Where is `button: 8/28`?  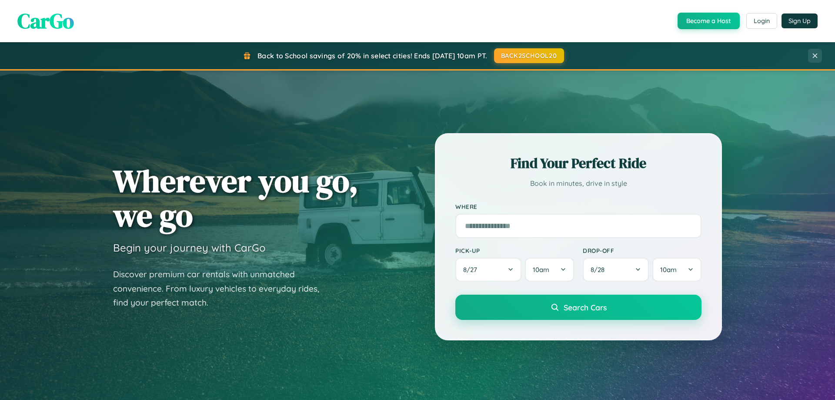
button: 8/28 is located at coordinates (616, 269).